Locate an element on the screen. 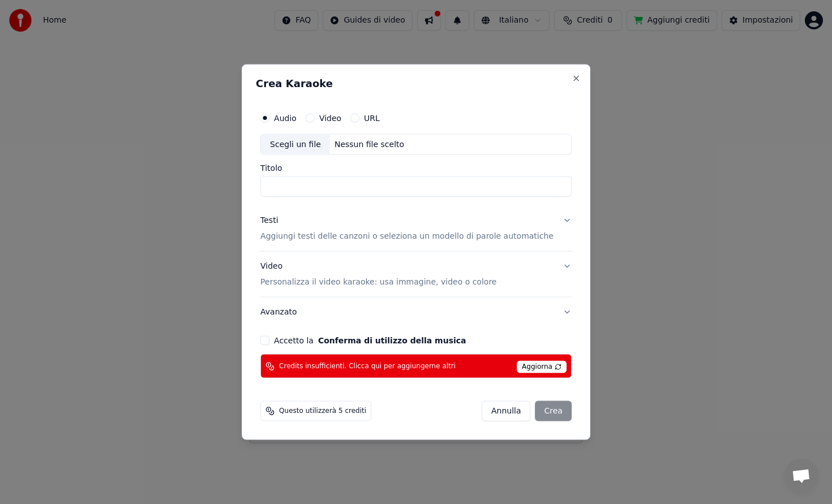  label: Video is located at coordinates (330, 118).